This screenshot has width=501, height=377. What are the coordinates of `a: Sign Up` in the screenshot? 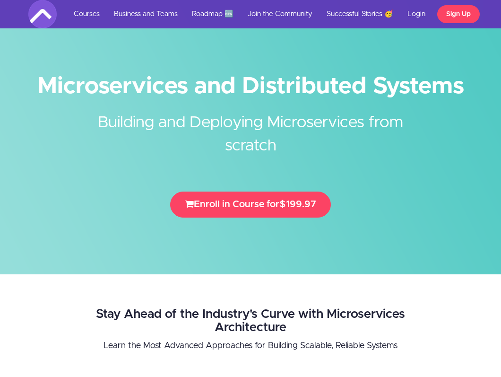 It's located at (458, 14).